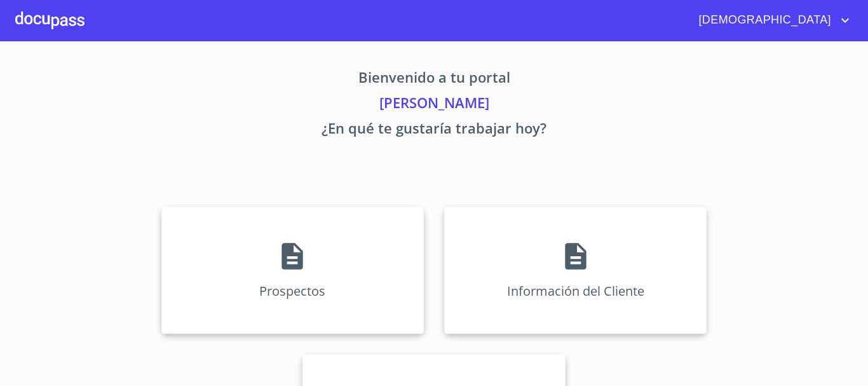 This screenshot has height=386, width=868. I want to click on button: account of current user, so click(771, 20).